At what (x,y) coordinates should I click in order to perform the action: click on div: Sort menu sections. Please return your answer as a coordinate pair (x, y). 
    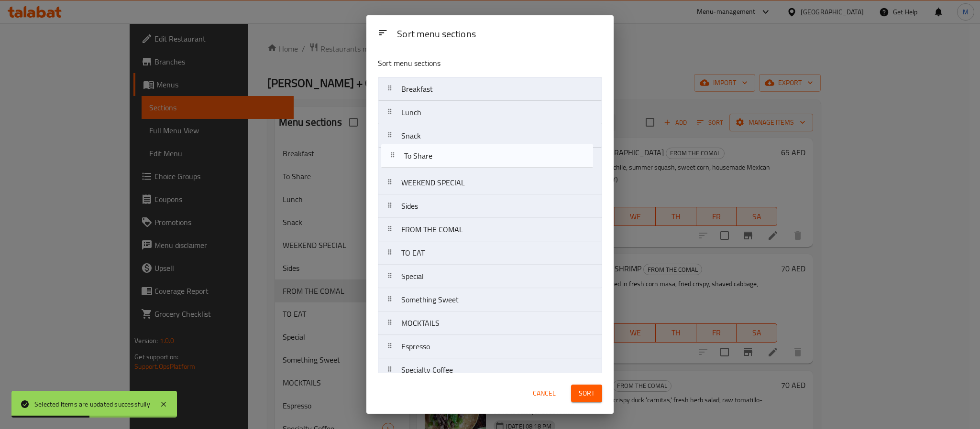
    Looking at the image, I should click on (500, 34).